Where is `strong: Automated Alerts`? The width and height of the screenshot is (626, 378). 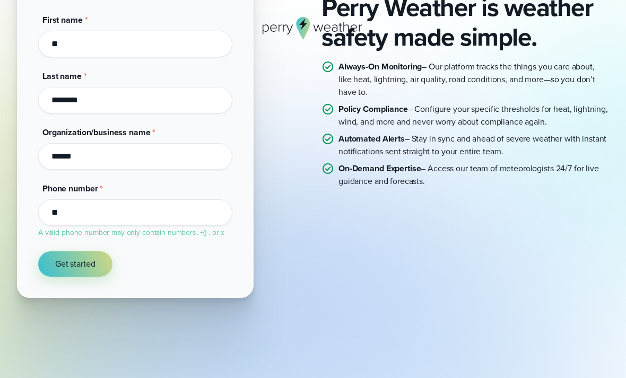
strong: Automated Alerts is located at coordinates (371, 139).